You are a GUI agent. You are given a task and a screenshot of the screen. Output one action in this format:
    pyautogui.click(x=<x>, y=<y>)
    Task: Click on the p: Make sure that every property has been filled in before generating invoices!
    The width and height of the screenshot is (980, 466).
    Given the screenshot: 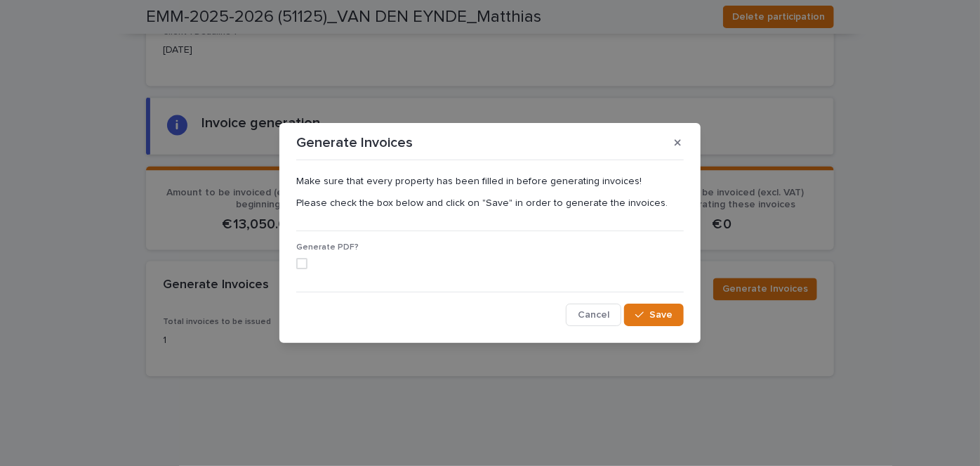 What is the action you would take?
    pyautogui.click(x=490, y=182)
    